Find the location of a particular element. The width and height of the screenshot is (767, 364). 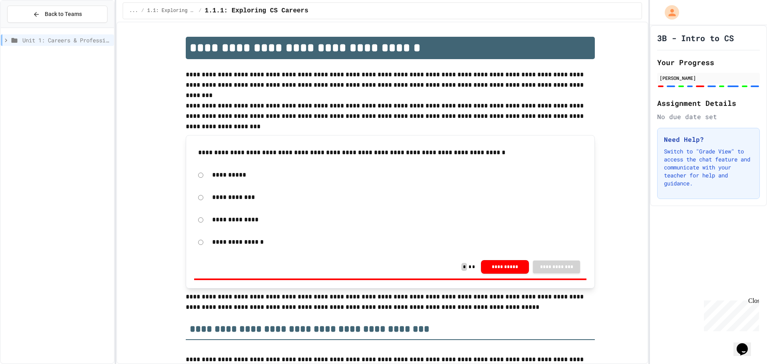

h1: 3B - Intro to CS is located at coordinates (696, 38).